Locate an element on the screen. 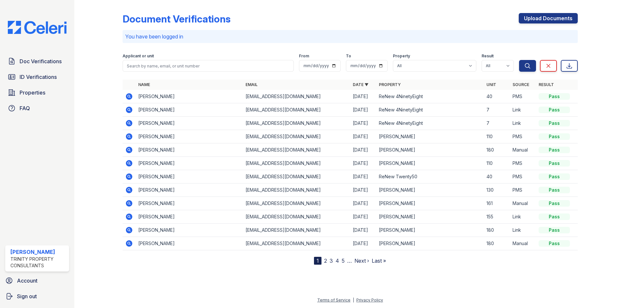 The image size is (626, 308). input: Search by name, email, or unit number is located at coordinates (208, 66).